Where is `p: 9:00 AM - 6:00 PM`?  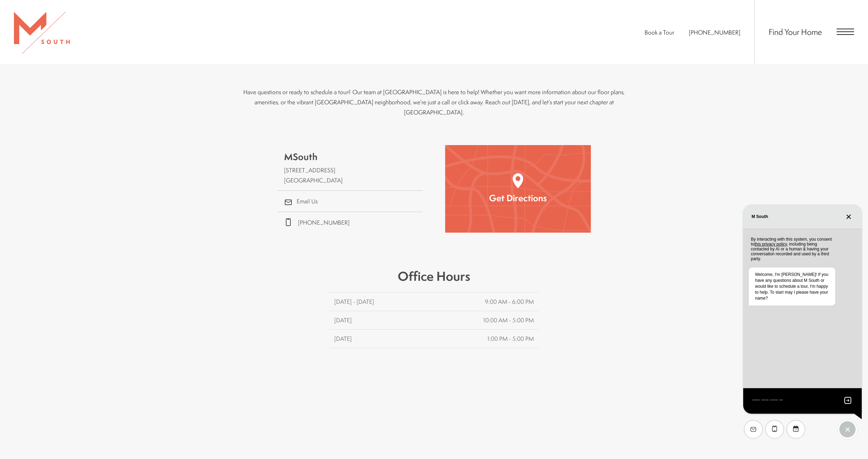 p: 9:00 AM - 6:00 PM is located at coordinates (509, 301).